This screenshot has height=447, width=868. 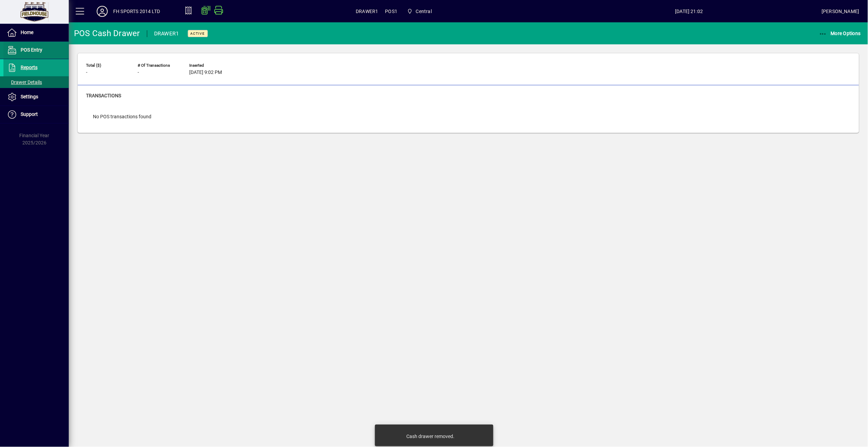 What do you see at coordinates (107, 65) in the screenshot?
I see `span: Total ($)` at bounding box center [107, 65].